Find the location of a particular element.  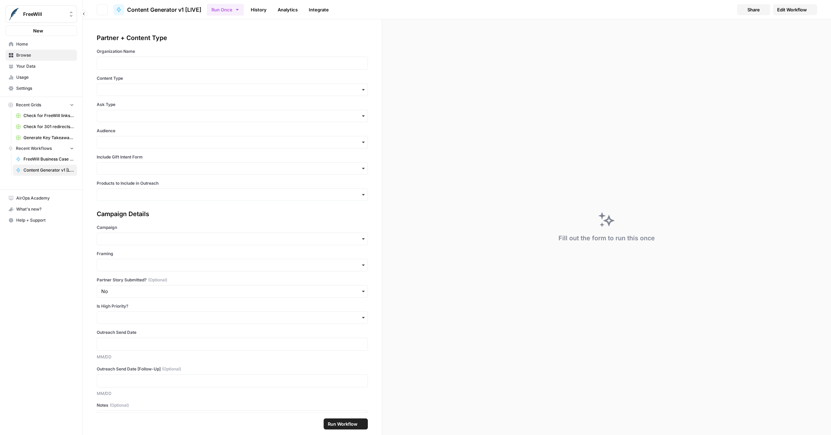

label: Campaign is located at coordinates (232, 228).